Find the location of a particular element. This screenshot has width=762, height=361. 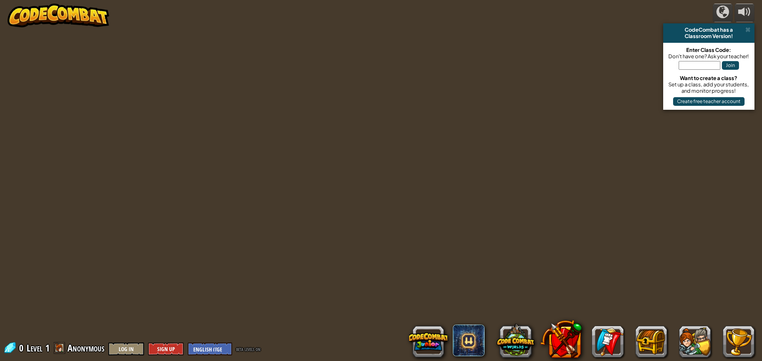

span: 1 is located at coordinates (47, 348).